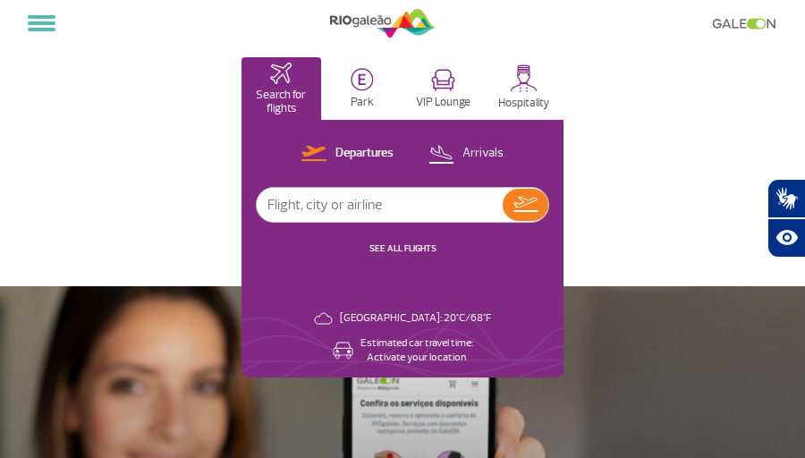 This screenshot has height=458, width=805. I want to click on img: carParkingHome.svg, so click(362, 80).